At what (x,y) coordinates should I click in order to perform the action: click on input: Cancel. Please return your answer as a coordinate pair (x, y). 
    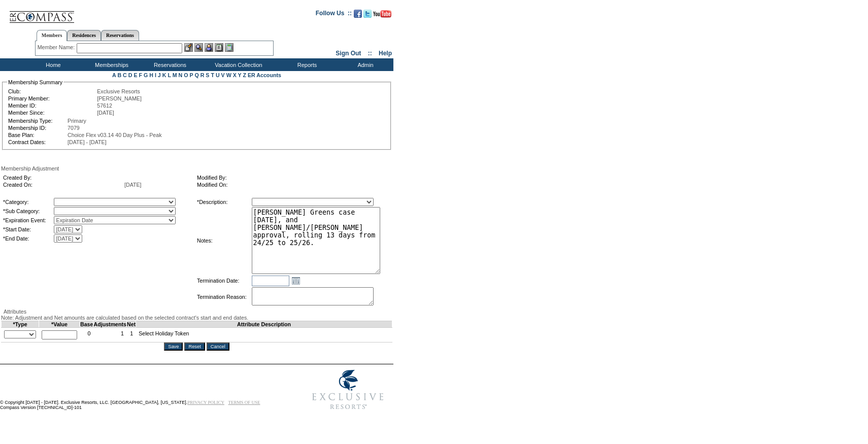
    Looking at the image, I should click on (218, 347).